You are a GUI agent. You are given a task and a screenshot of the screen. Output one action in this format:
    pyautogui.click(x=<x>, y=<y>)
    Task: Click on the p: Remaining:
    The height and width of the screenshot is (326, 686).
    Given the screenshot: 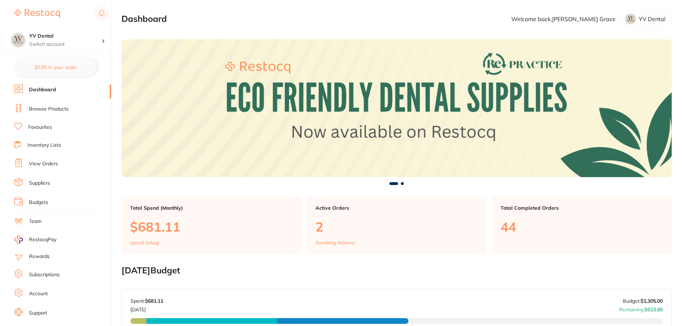 What is the action you would take?
    pyautogui.click(x=641, y=308)
    